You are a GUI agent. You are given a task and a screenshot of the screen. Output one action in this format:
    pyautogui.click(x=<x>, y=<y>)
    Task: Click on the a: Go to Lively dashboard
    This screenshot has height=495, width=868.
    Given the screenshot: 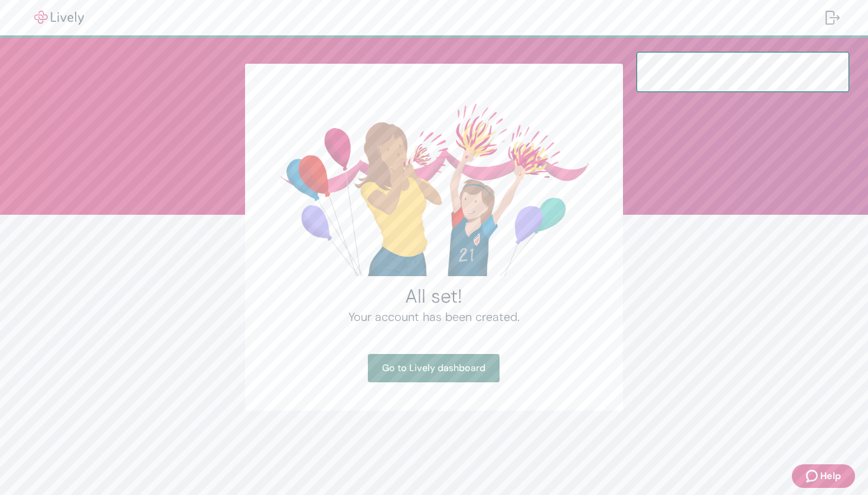 What is the action you would take?
    pyautogui.click(x=433, y=368)
    